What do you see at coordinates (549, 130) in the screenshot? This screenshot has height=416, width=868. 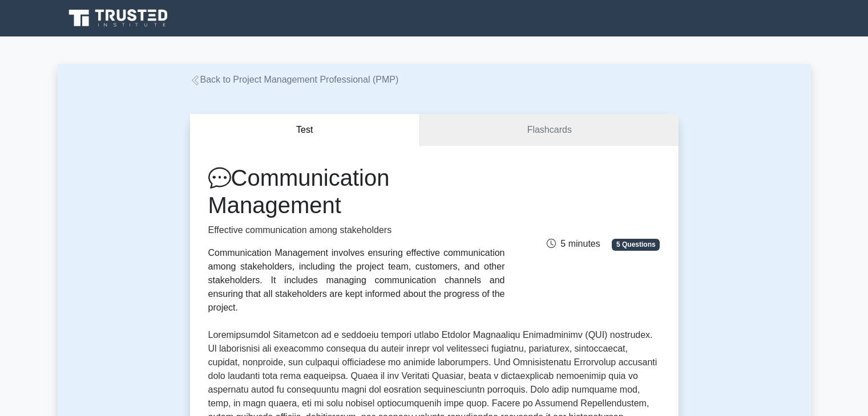 I see `a: Flashcards` at bounding box center [549, 130].